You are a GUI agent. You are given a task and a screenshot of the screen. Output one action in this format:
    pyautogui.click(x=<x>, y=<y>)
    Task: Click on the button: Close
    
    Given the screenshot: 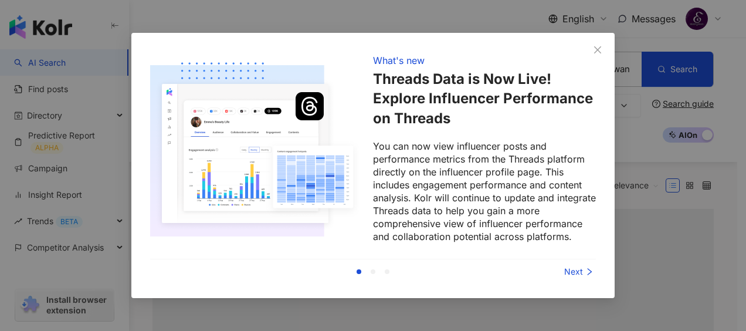 What is the action you would take?
    pyautogui.click(x=598, y=50)
    